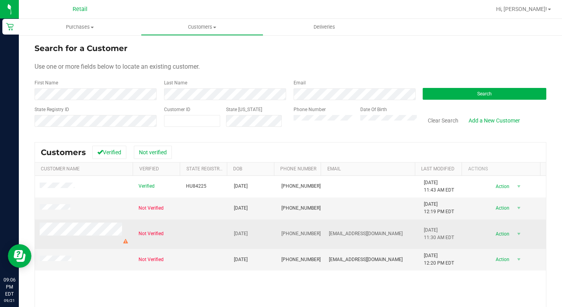  Describe the element at coordinates (146, 186) in the screenshot. I see `span: Verified` at that location.